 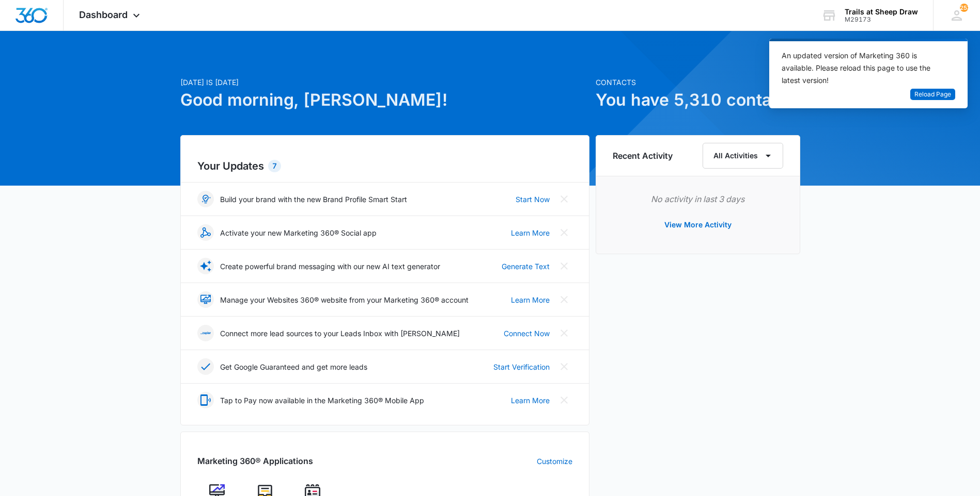 I want to click on p: Get Google Guaranteed and get more leads, so click(x=293, y=367).